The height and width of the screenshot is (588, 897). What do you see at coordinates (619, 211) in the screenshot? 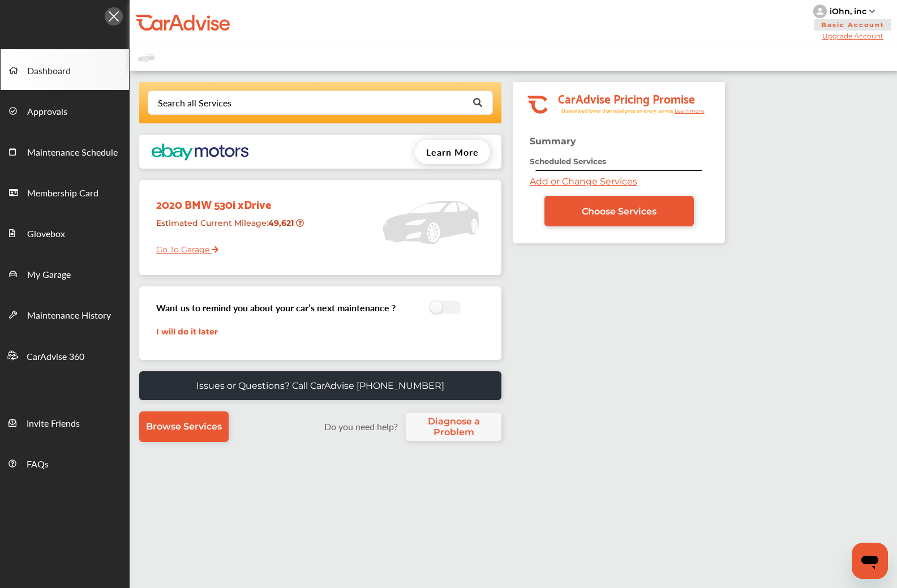
I see `span: Choose Services` at bounding box center [619, 211].